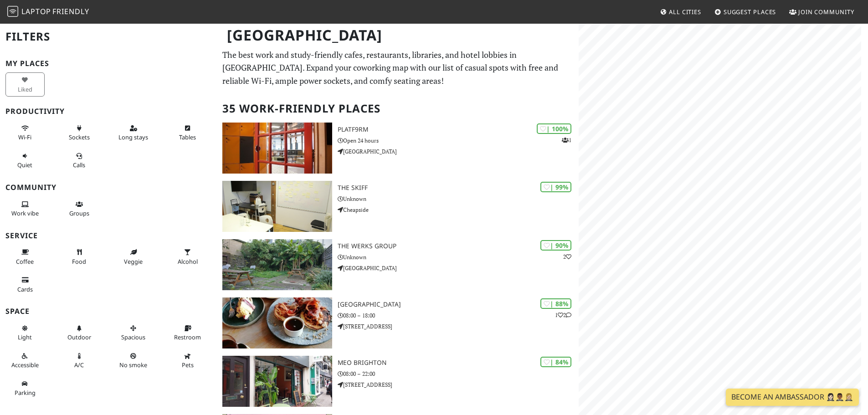 The width and height of the screenshot is (868, 415). Describe the element at coordinates (458, 374) in the screenshot. I see `p: 08:00 – 22:00` at that location.